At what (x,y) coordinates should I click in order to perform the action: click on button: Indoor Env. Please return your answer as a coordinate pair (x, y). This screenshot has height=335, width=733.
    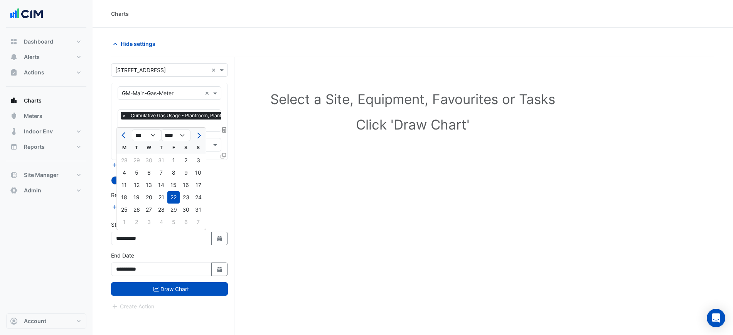
    Looking at the image, I should click on (46, 131).